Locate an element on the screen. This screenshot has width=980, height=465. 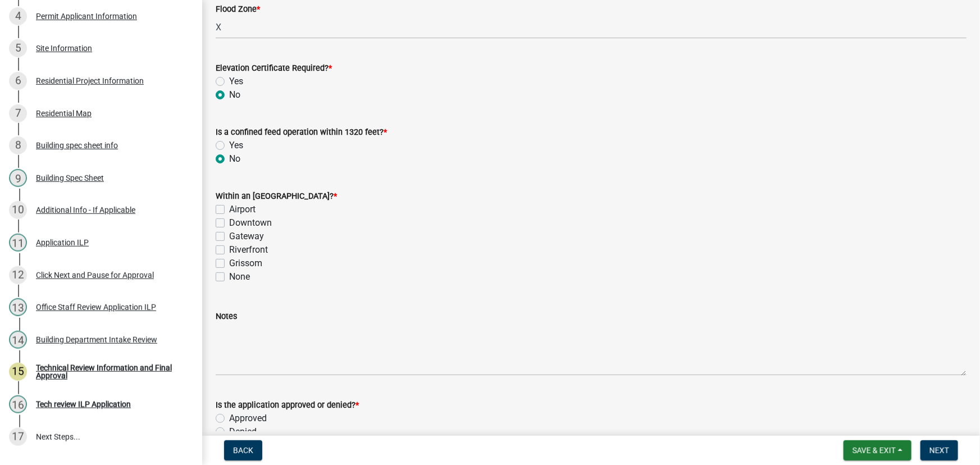
div: 5 is located at coordinates (18, 48).